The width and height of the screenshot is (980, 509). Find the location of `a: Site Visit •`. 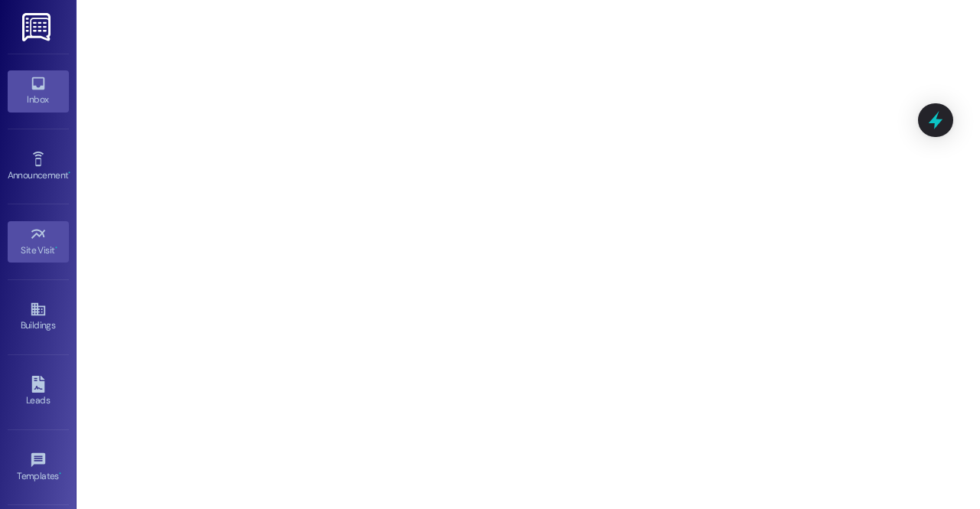

a: Site Visit • is located at coordinates (38, 242).